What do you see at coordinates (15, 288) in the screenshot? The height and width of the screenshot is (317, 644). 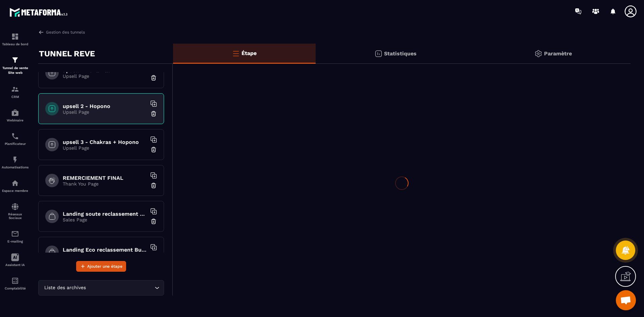 I see `p: Comptabilité` at bounding box center [15, 288].